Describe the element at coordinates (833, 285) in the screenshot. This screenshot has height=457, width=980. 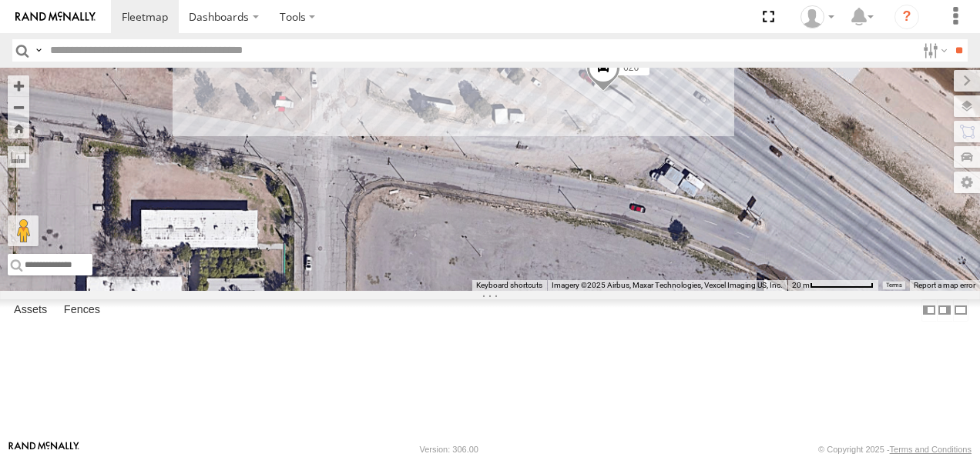
I see `button: Map Scale: 20 m per 79 pixels` at that location.